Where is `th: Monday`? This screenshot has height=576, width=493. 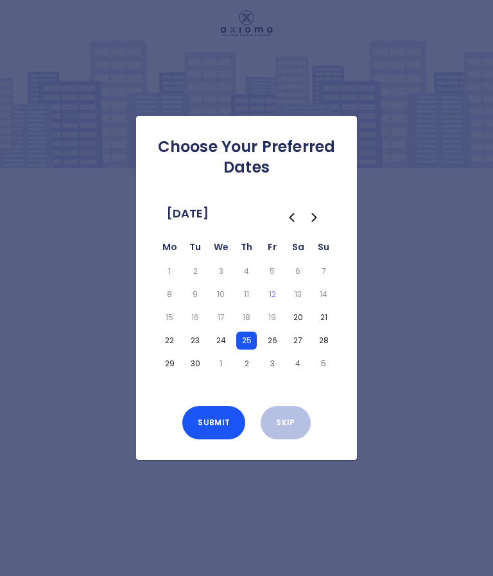
th: Monday is located at coordinates (169, 250).